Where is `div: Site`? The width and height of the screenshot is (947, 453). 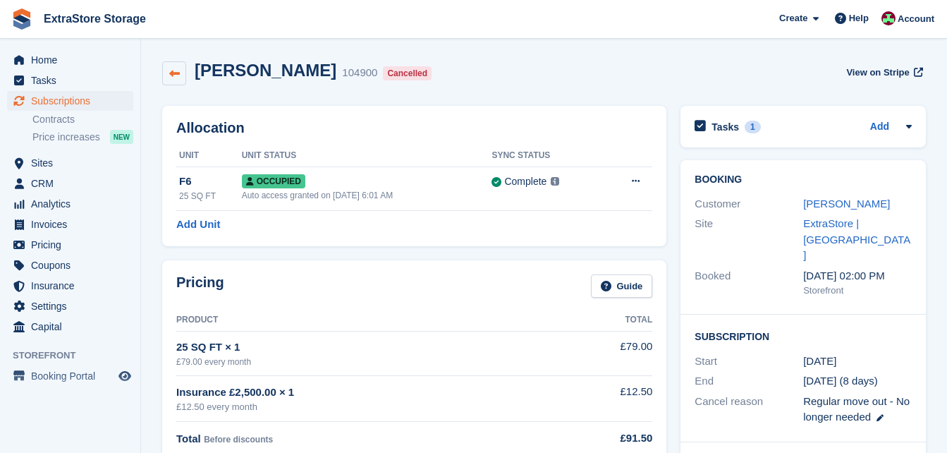
div: Site is located at coordinates (749, 240).